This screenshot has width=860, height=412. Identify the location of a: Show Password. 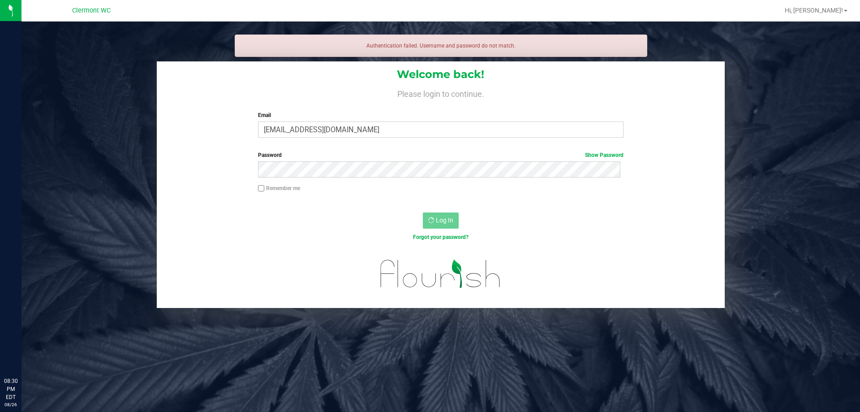
(604, 155).